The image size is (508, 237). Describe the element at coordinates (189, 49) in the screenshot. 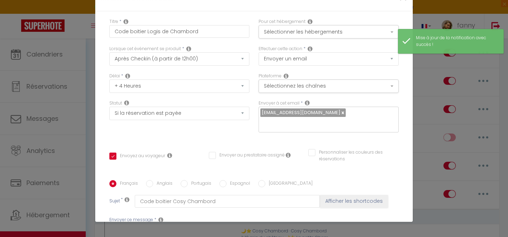

I see `i: Event Occur` at that location.